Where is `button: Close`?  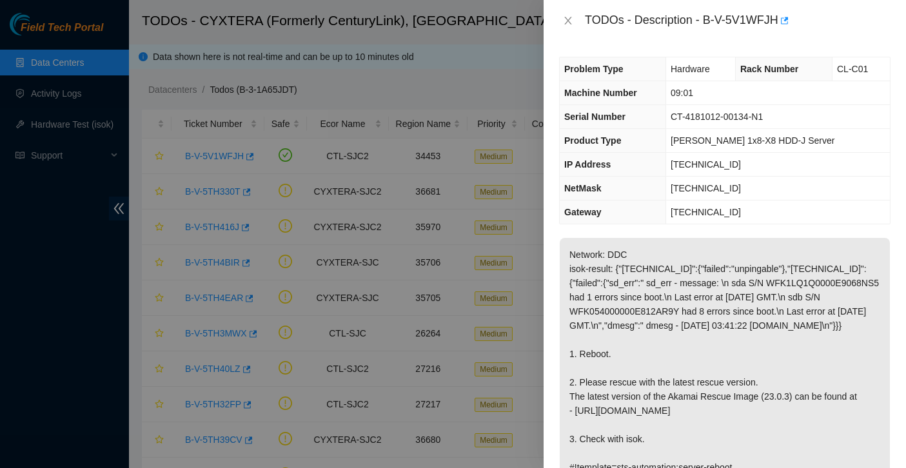
button: Close is located at coordinates (568, 21).